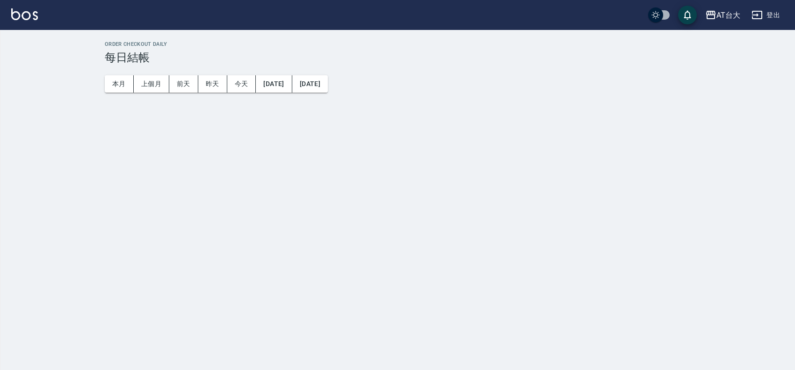  I want to click on button: 本月, so click(119, 84).